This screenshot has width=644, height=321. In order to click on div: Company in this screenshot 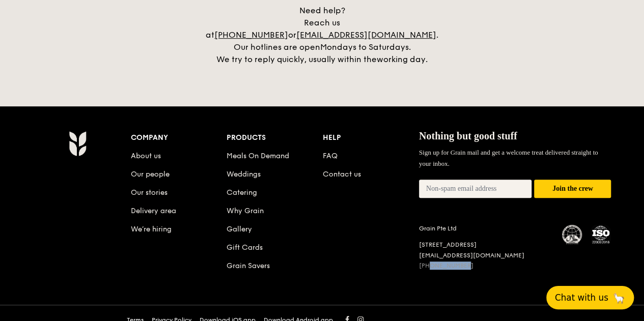, I will do `click(179, 138)`.